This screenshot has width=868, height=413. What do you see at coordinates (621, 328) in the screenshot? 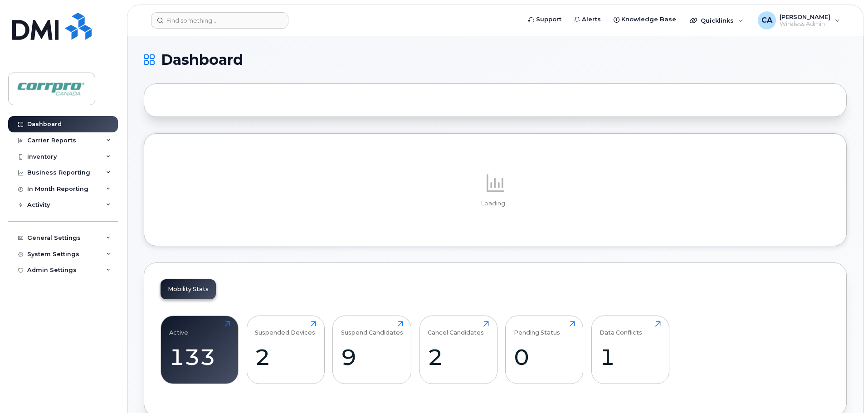
I see `div: Data Conflicts` at bounding box center [621, 328].